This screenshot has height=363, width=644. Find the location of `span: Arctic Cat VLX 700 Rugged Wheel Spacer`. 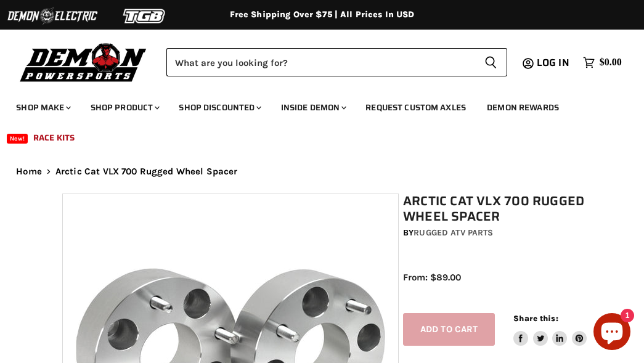

span: Arctic Cat VLX 700 Rugged Wheel Spacer is located at coordinates (147, 171).